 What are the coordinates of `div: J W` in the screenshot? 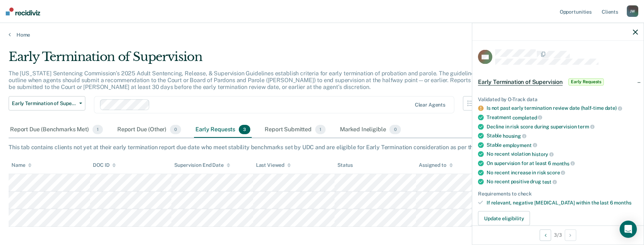 It's located at (633, 11).